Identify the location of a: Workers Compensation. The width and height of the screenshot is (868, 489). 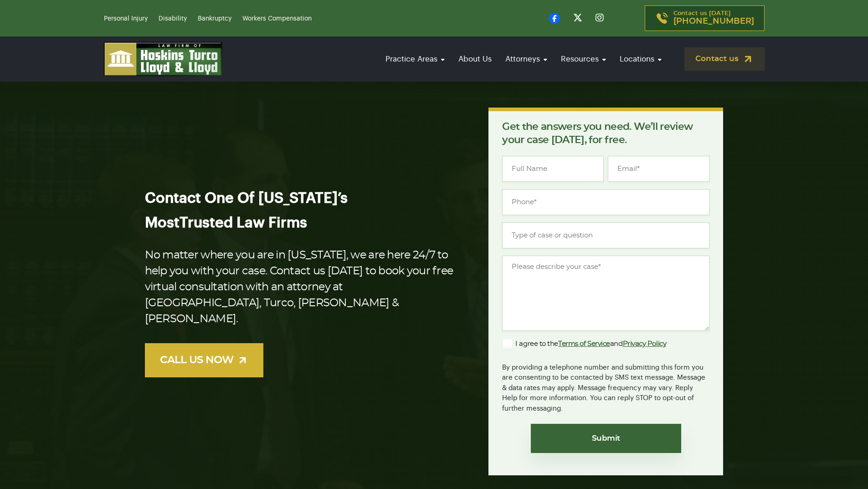
(277, 19).